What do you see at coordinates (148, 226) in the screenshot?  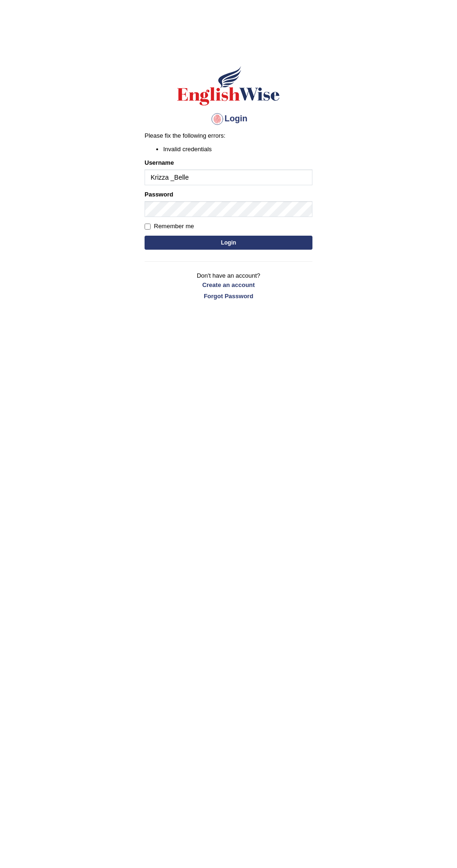 I see `input: Remember me` at bounding box center [148, 226].